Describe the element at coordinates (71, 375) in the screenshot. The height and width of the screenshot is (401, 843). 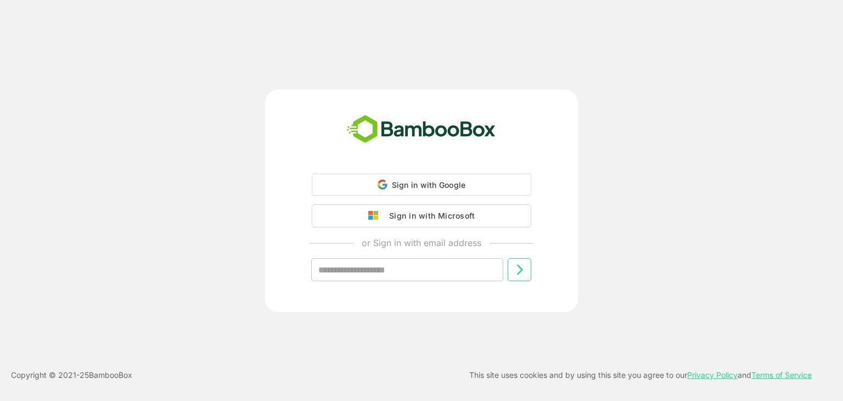
I see `p: Copyright © 2021- 25 BambooBox` at that location.